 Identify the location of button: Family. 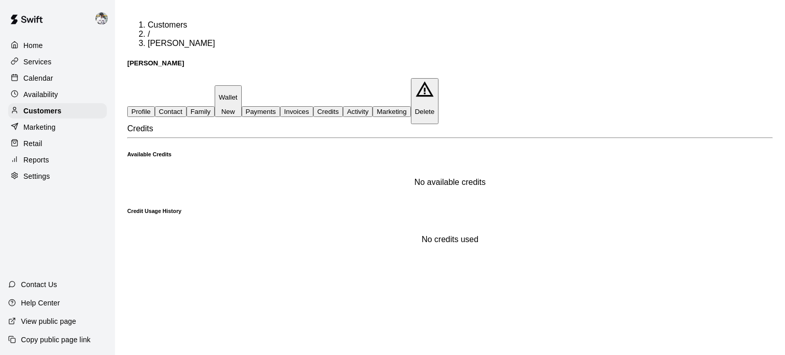
(200, 111).